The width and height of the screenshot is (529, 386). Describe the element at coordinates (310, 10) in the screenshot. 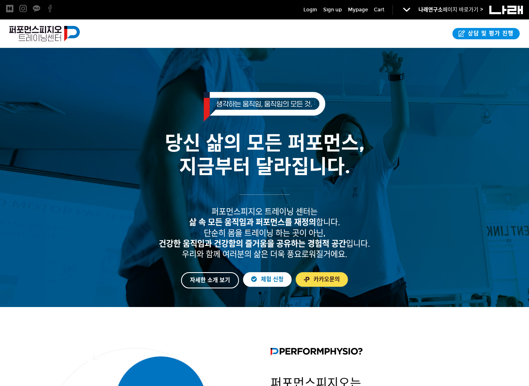

I see `a: Login` at that location.